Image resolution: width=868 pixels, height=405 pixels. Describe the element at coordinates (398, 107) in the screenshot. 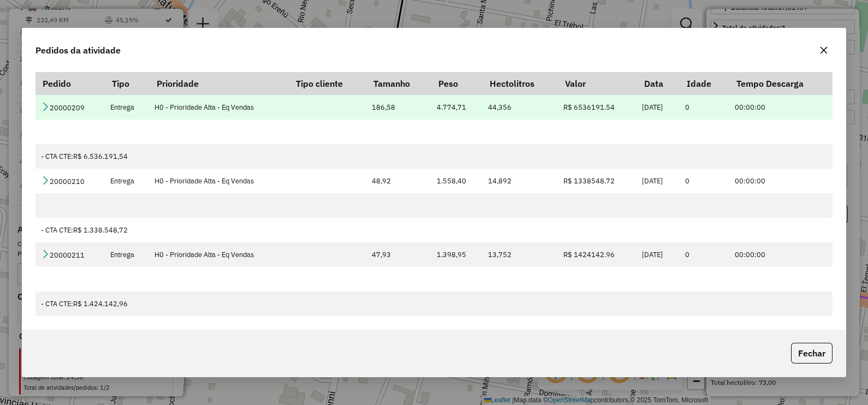

I see `td: 186,58` at that location.